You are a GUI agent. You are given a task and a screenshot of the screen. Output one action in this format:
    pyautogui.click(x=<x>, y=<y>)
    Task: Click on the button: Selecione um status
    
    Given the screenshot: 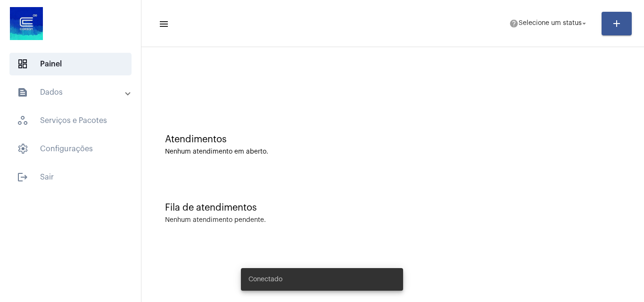 What is the action you would take?
    pyautogui.click(x=549, y=23)
    